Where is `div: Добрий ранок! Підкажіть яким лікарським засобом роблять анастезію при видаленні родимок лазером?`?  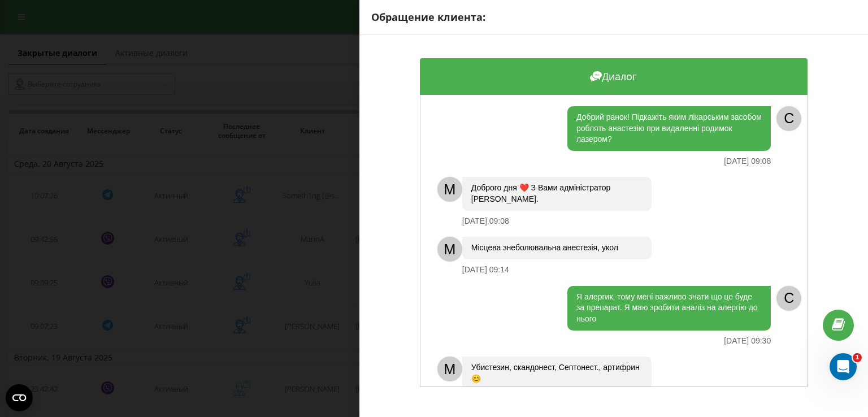 div: Добрий ранок! Підкажіть яким лікарським засобом роблять анастезію при видаленні родимок лазером? is located at coordinates (669, 128).